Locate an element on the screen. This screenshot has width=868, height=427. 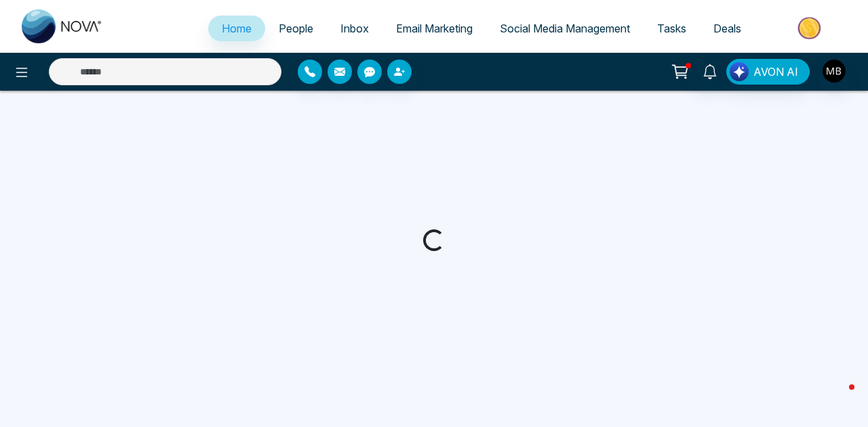
a: Social Media Management is located at coordinates (565, 28).